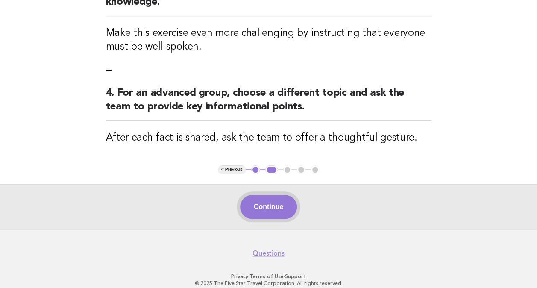  Describe the element at coordinates (268, 283) in the screenshot. I see `p: © 2025 The Five Star Travel Corporation. All rights reserved.` at that location.